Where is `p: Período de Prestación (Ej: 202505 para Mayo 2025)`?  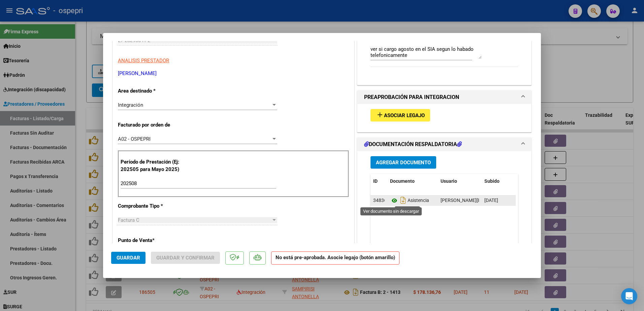
p: Período de Prestación (Ej: 202505 para Mayo 2025) is located at coordinates (154, 166).